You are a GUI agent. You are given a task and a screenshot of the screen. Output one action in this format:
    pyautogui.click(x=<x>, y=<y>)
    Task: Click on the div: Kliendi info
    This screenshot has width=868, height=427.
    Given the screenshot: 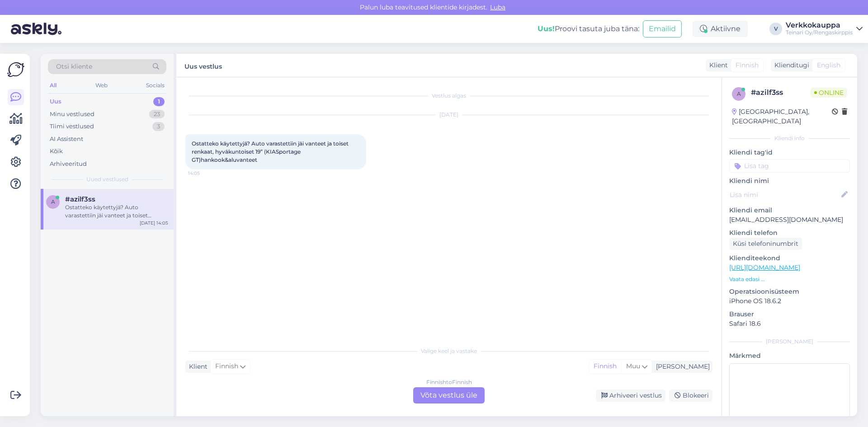 What is the action you would take?
    pyautogui.click(x=789, y=139)
    